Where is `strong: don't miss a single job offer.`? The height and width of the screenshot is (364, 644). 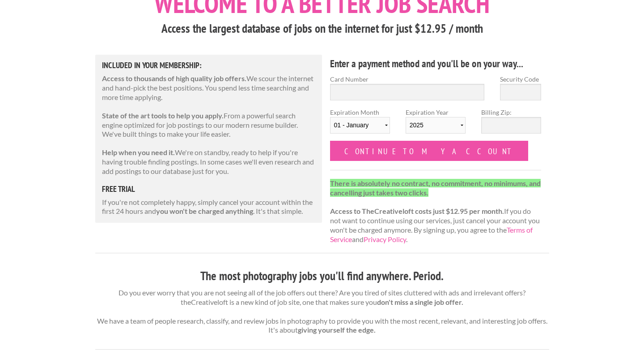 strong: don't miss a single job offer. is located at coordinates (420, 302).